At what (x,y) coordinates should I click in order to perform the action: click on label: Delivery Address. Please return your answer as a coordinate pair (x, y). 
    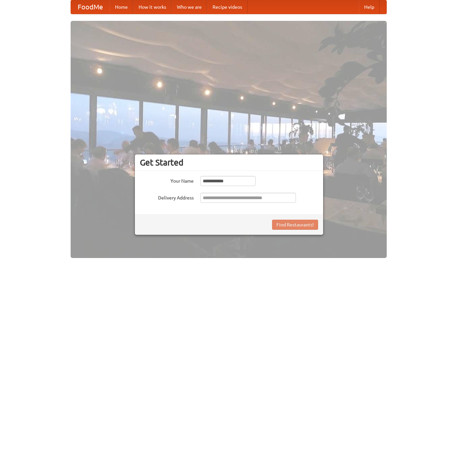
    Looking at the image, I should click on (167, 197).